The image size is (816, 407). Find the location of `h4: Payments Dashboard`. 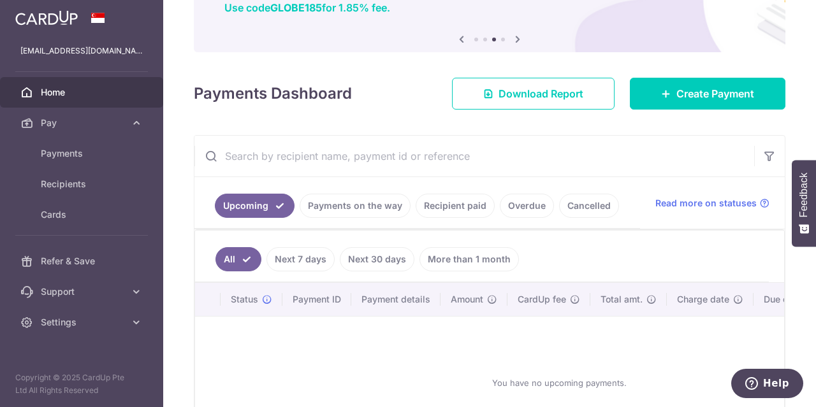

h4: Payments Dashboard is located at coordinates (273, 94).